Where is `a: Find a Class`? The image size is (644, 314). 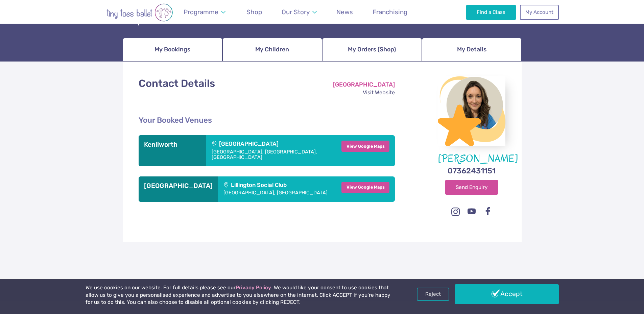 a: Find a Class is located at coordinates (491, 12).